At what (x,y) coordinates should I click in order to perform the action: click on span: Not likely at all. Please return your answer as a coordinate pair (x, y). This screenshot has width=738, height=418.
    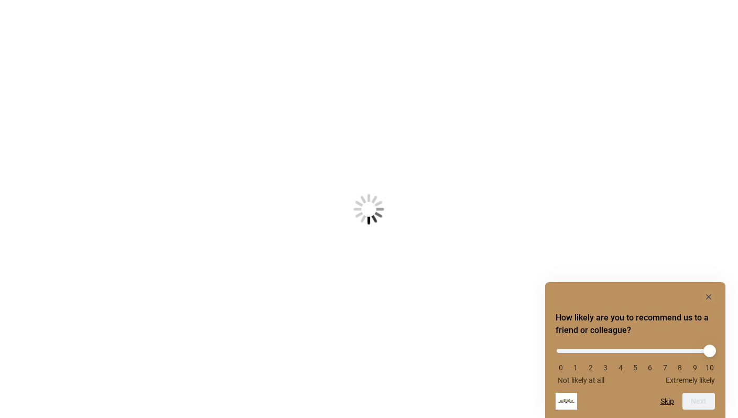
    Looking at the image, I should click on (581, 380).